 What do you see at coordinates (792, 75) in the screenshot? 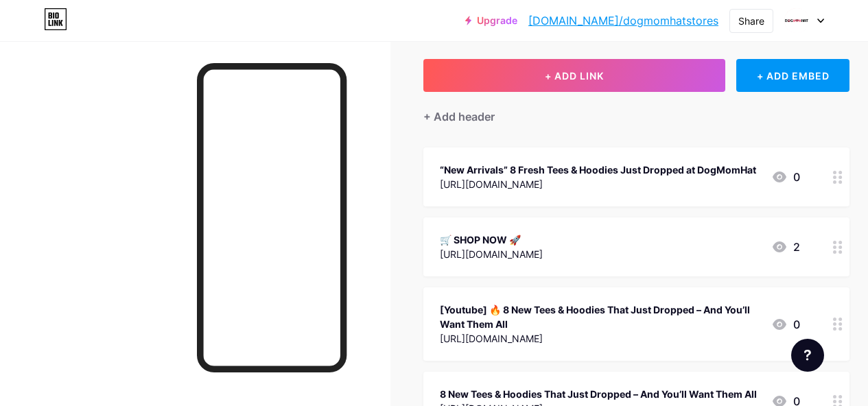
I see `div: + ADD EMBED` at bounding box center [792, 75].